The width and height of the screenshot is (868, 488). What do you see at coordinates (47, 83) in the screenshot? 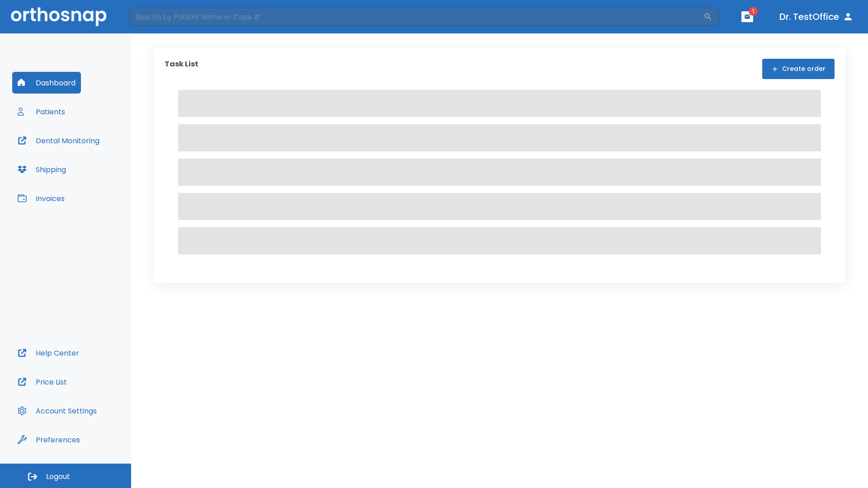
I see `button: Dashboard` at bounding box center [47, 83].